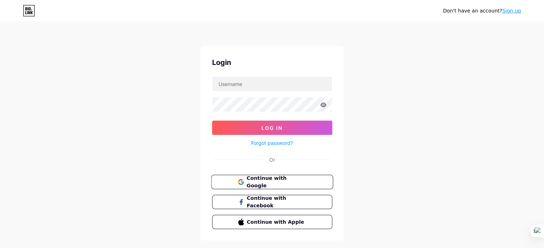 The height and width of the screenshot is (248, 544). I want to click on span: Continue with Facebook, so click(276, 202).